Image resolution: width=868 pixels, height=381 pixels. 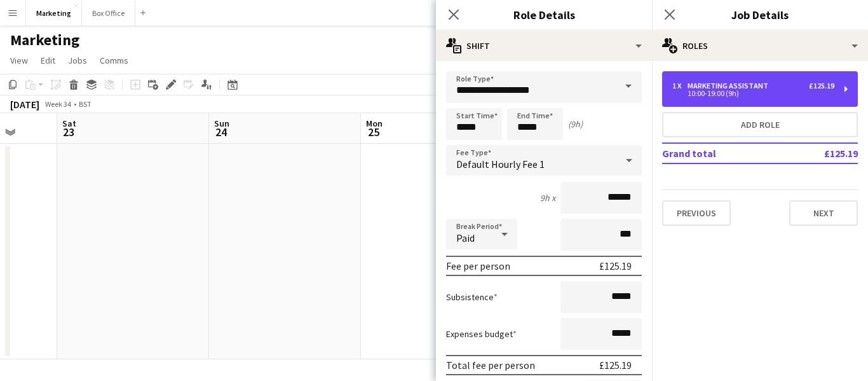 What do you see at coordinates (722, 153) in the screenshot?
I see `td: Grand total` at bounding box center [722, 153].